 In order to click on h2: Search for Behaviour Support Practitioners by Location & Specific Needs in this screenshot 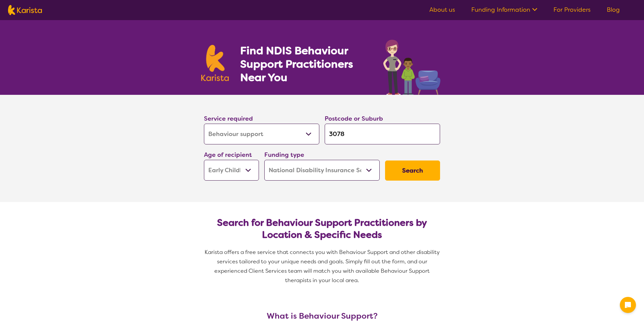, I will do `click(322, 229)`.